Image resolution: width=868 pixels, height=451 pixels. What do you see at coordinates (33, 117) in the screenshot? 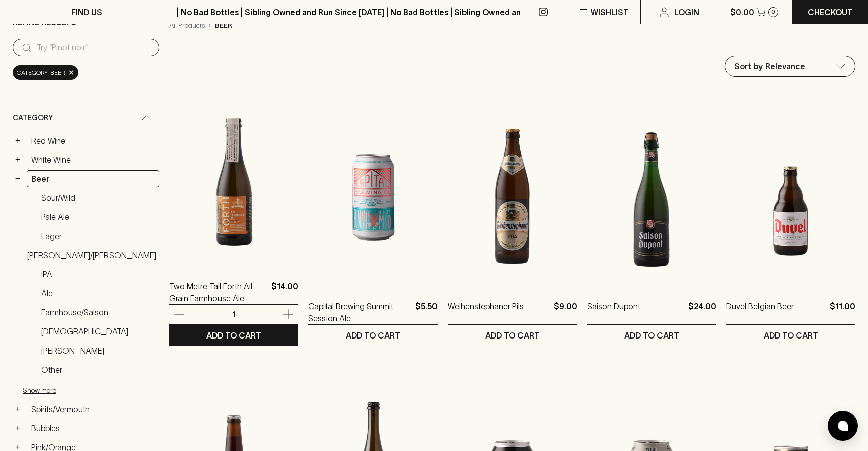
I see `span: Category` at bounding box center [33, 117].